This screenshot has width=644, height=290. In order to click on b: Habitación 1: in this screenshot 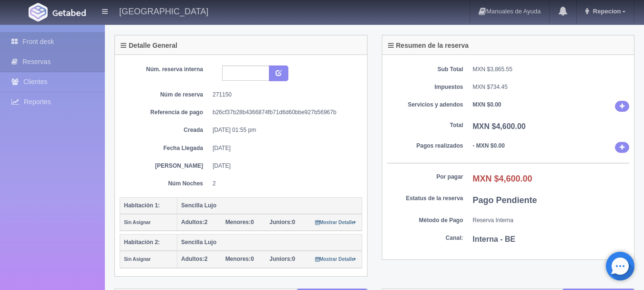, I will do `click(141, 205)`.